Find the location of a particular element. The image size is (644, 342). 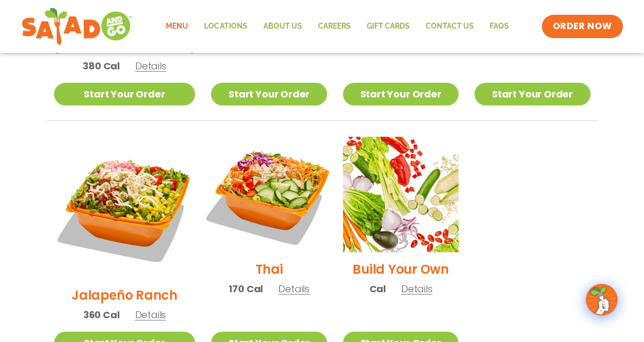

a: About Us is located at coordinates (282, 26).